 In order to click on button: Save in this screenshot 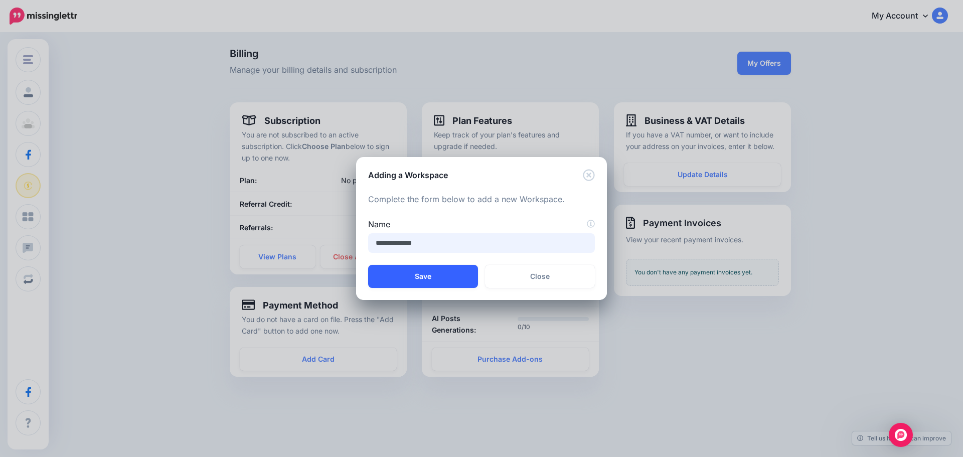, I will do `click(423, 276)`.